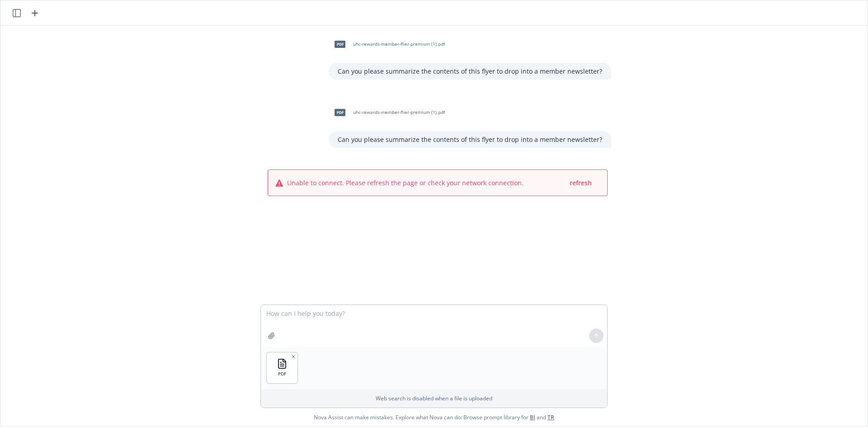 This screenshot has height=427, width=868. I want to click on span: Nova Assist can make mistakes. Explore what Nova can do: Browse prompt library for and, so click(434, 417).